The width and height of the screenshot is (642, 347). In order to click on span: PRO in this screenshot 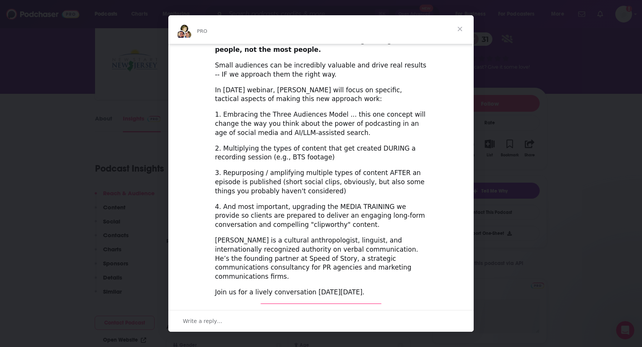, I will do `click(202, 31)`.